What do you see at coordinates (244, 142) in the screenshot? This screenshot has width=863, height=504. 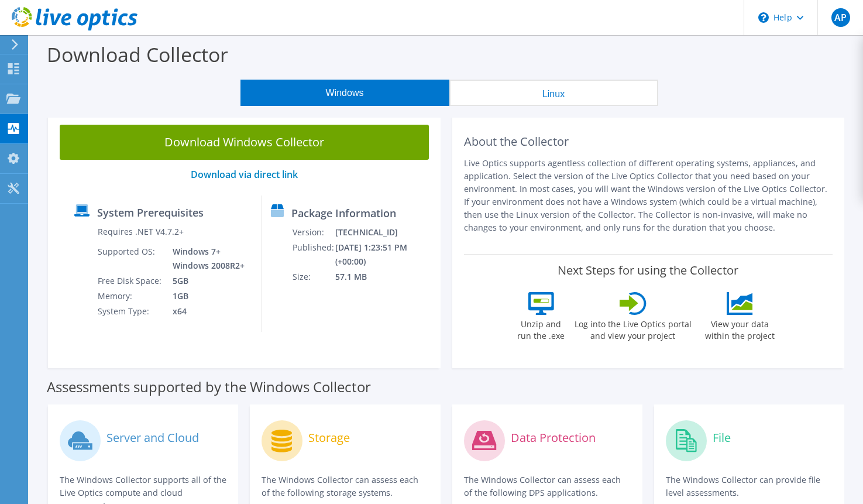 I see `a: Download Windows Collector` at bounding box center [244, 142].